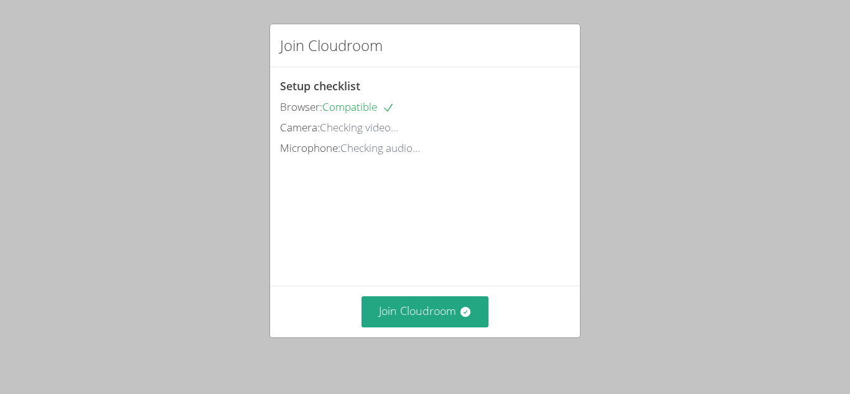  What do you see at coordinates (301, 106) in the screenshot?
I see `span: Browser:` at bounding box center [301, 106].